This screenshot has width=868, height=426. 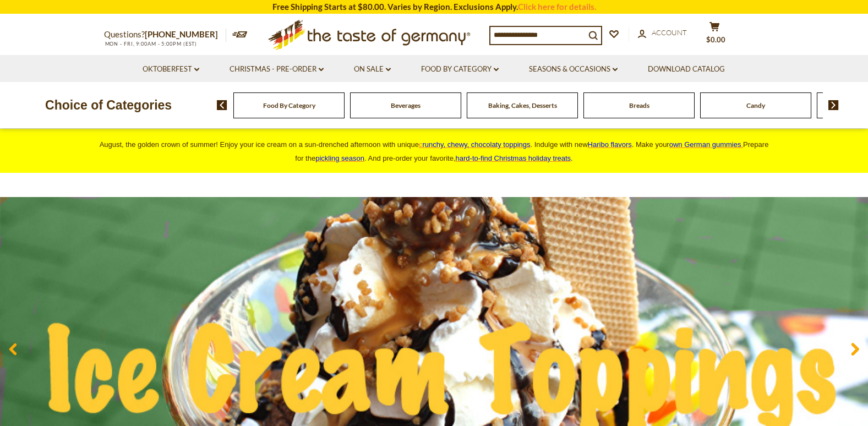 I want to click on a: pickling season, so click(x=339, y=158).